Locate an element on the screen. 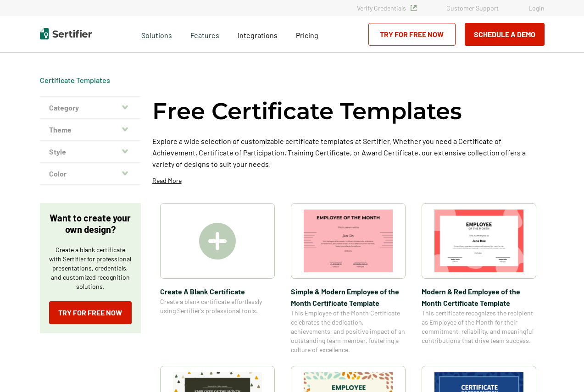 This screenshot has width=584, height=392. span: Pricing is located at coordinates (307, 35).